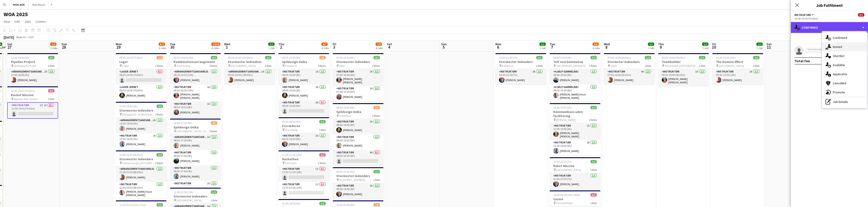  What do you see at coordinates (28, 22) in the screenshot?
I see `span: Jobs` at bounding box center [28, 22].